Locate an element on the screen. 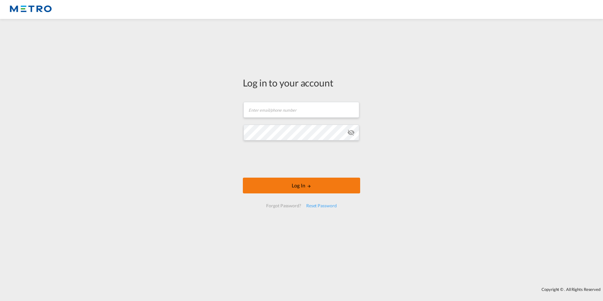  div: Reset Password is located at coordinates (321, 206).